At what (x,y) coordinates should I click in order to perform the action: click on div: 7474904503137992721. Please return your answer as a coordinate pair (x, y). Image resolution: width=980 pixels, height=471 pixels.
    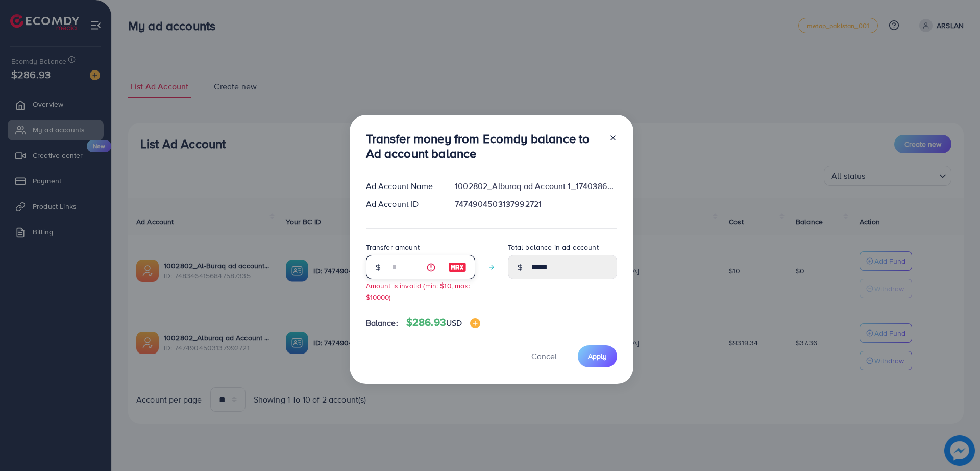
    Looking at the image, I should click on (535, 204).